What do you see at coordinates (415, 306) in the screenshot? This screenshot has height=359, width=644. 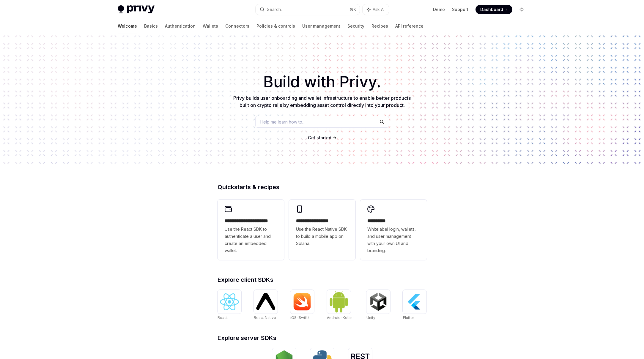 I see `a: FlutterFlutter` at bounding box center [415, 306].